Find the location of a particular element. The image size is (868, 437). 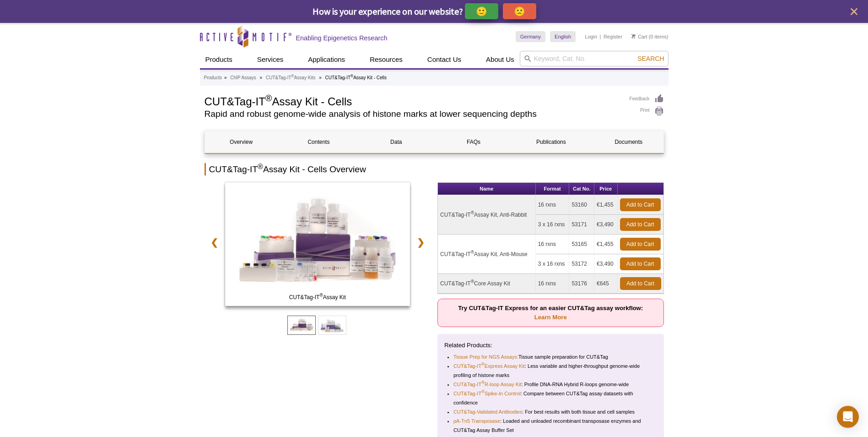

a: Register is located at coordinates (613, 36).